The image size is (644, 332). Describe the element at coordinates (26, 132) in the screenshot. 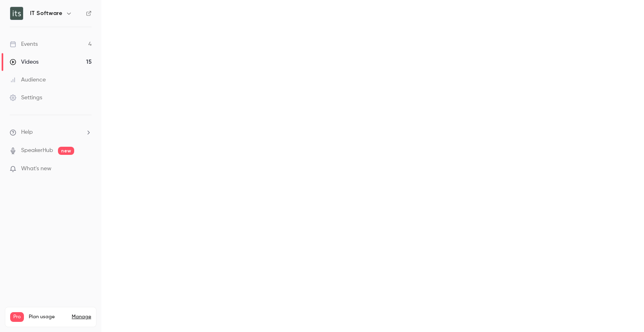

I see `span: Help` at that location.